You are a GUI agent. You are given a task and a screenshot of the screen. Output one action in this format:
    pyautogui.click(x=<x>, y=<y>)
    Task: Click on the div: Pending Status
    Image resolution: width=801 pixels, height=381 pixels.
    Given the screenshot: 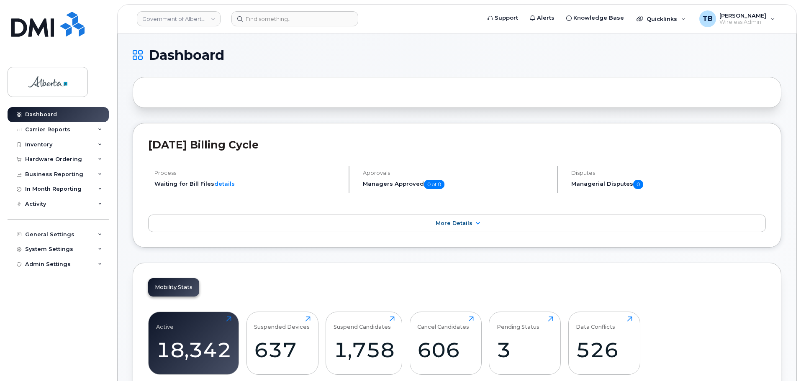 What is the action you would take?
    pyautogui.click(x=518, y=323)
    